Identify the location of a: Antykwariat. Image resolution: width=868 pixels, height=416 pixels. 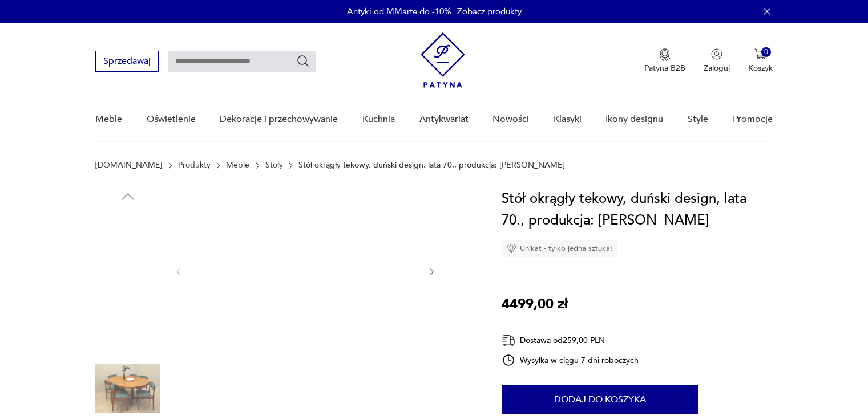
(444, 119).